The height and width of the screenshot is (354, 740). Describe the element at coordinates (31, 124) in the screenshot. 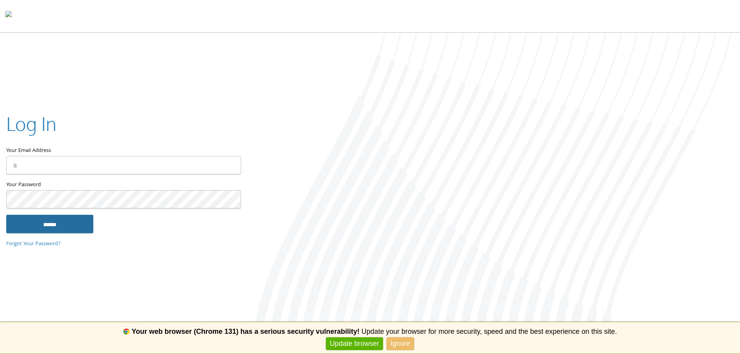

I see `h2: Log In` at that location.